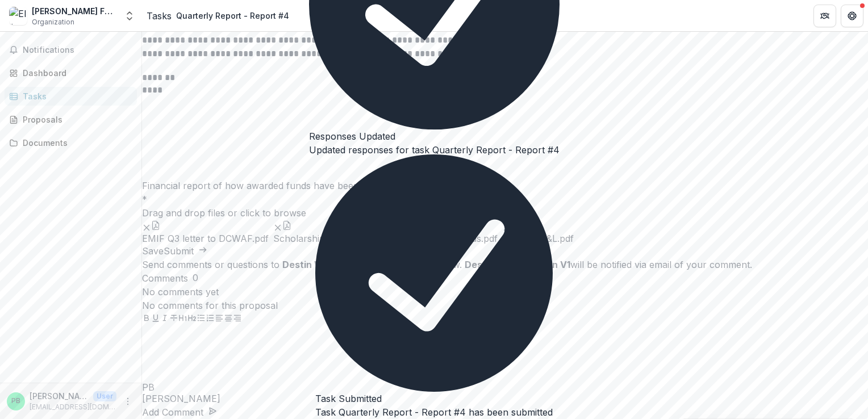  What do you see at coordinates (205, 238) in the screenshot?
I see `span: EMIF Q3 letter to DCWAF.pdf` at bounding box center [205, 238].